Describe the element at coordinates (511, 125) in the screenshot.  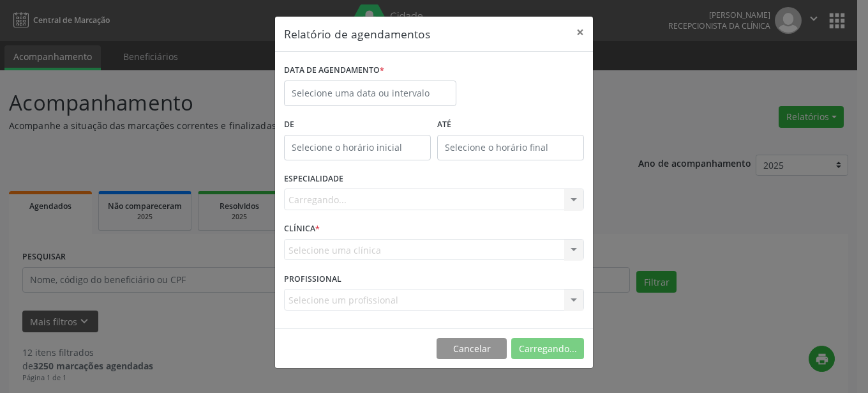
I see `label: ATÉ` at that location.